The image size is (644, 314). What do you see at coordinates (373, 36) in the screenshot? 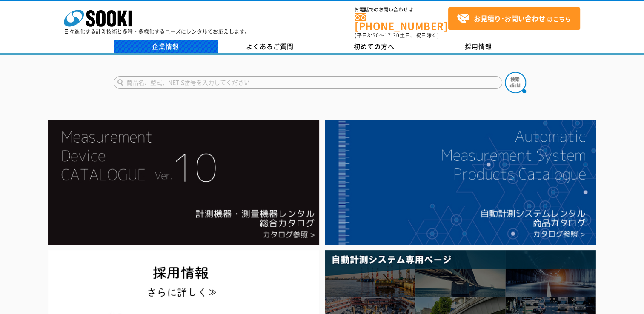
I see `span: 8:50` at bounding box center [373, 36].